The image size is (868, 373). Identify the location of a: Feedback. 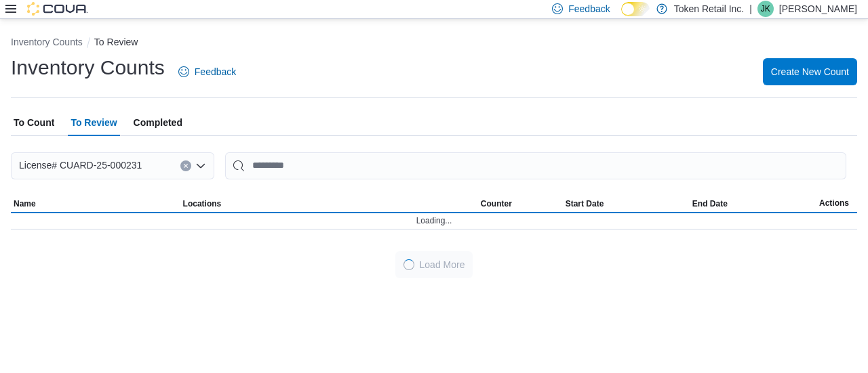
(207, 72).